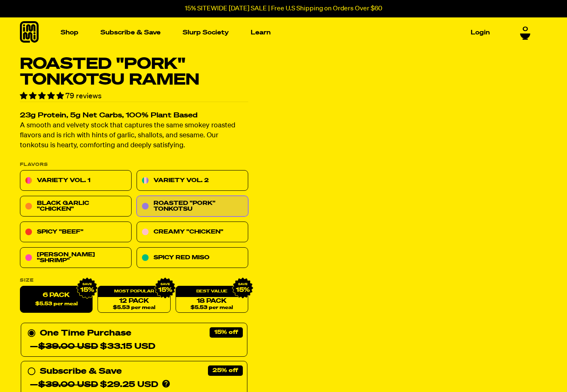 The height and width of the screenshot is (392, 567). Describe the element at coordinates (206, 32) in the screenshot. I see `a: Slurp Society` at that location.